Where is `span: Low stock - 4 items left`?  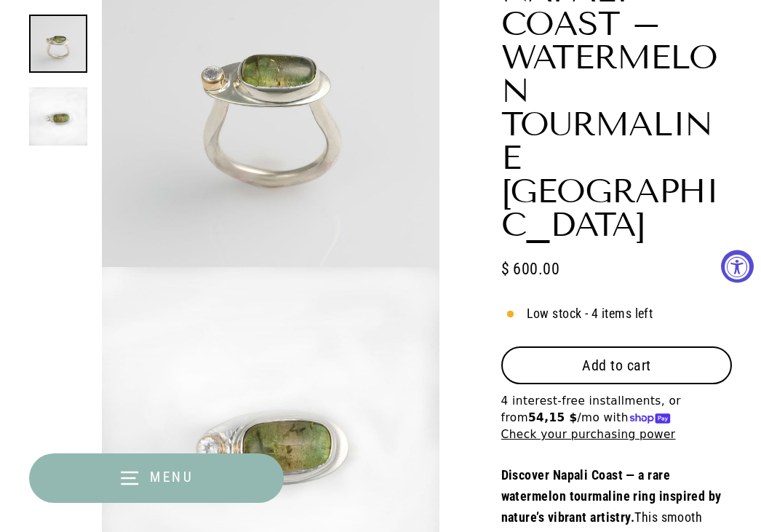 span: Low stock - 4 items left is located at coordinates (590, 314).